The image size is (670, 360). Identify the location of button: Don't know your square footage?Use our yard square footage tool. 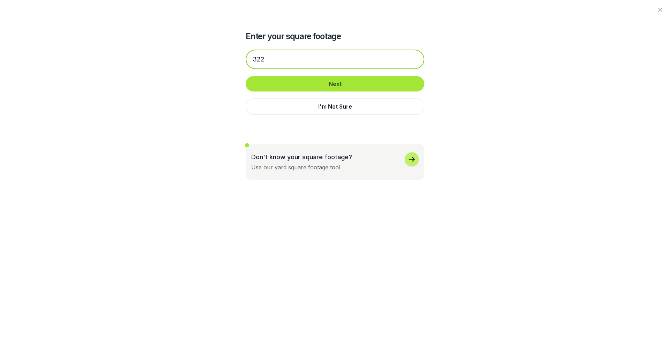
(335, 162).